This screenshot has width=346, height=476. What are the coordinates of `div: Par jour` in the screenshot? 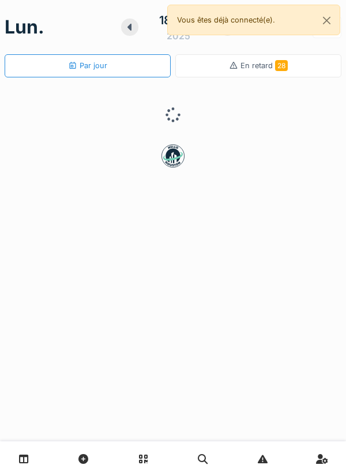 It's located at (88, 65).